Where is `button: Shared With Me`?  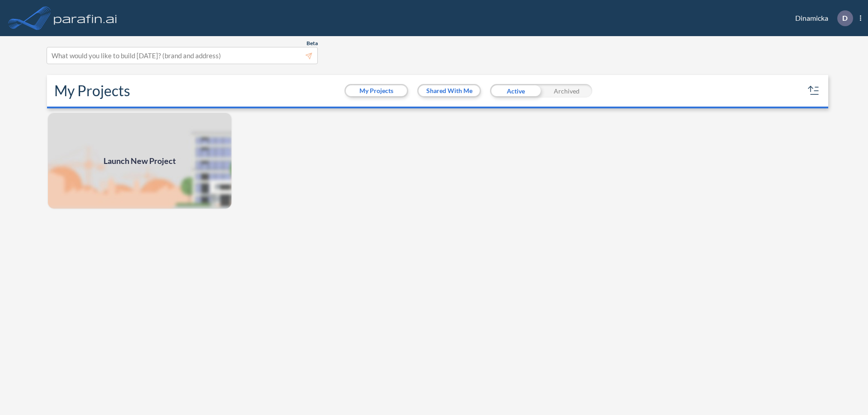 button: Shared With Me is located at coordinates (449, 91).